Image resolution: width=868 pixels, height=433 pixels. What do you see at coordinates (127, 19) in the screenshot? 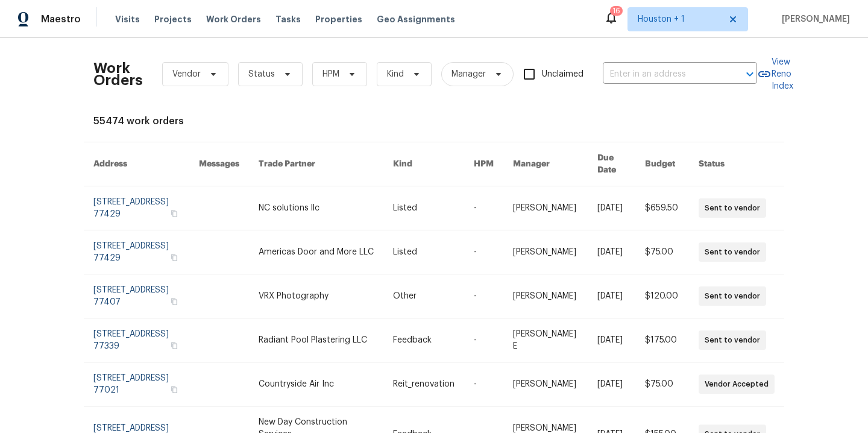
I see `span: Visits` at bounding box center [127, 19].